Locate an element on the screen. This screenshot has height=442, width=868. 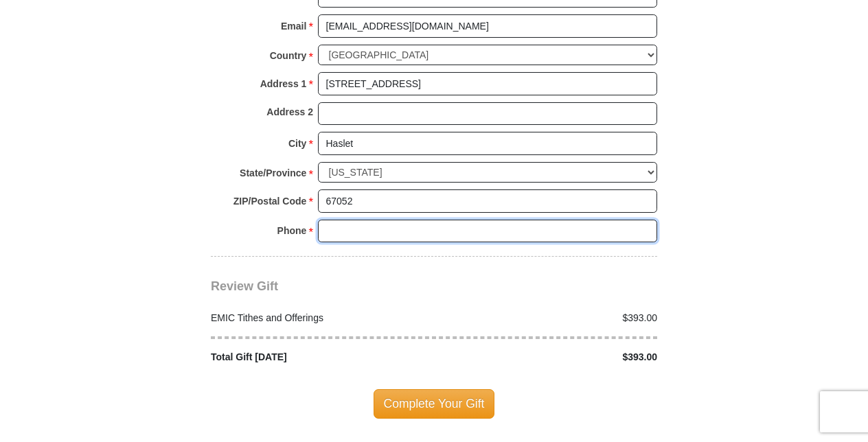
div: EMIC Tithes and Offerings is located at coordinates (319, 318).